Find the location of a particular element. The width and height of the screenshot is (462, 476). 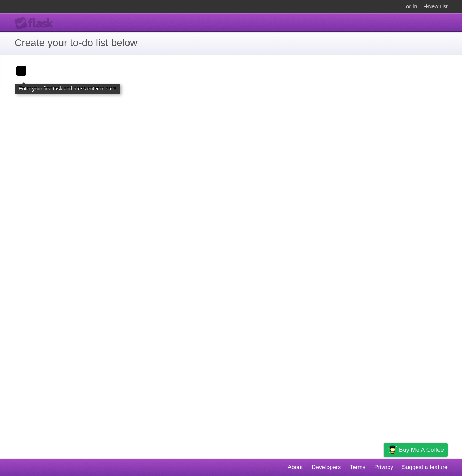

span: Buy me a coffee is located at coordinates (421, 450).